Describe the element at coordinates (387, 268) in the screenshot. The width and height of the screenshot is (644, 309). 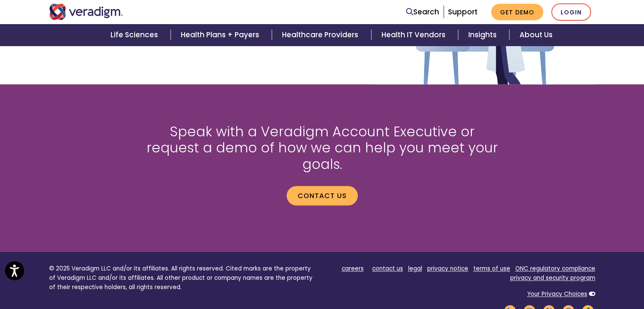
I see `a: contact us` at that location.